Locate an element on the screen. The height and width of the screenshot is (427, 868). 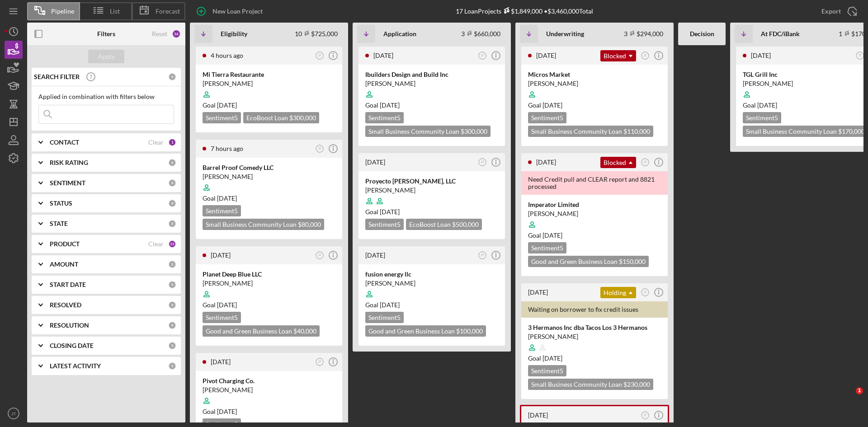
div: Planet Deep Blue LLC is located at coordinates (269, 274).